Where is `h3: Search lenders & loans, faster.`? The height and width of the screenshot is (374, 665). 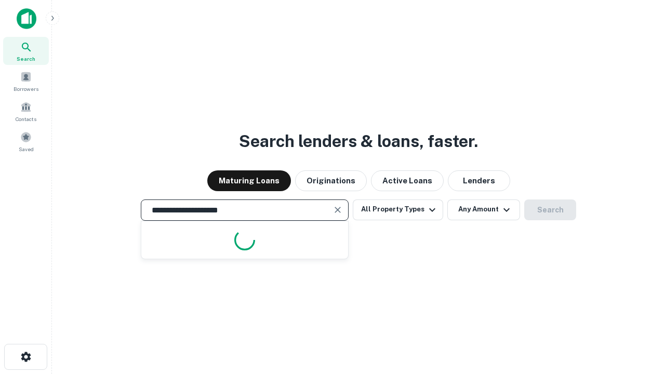
h3: Search lenders & loans, faster. is located at coordinates (358, 141).